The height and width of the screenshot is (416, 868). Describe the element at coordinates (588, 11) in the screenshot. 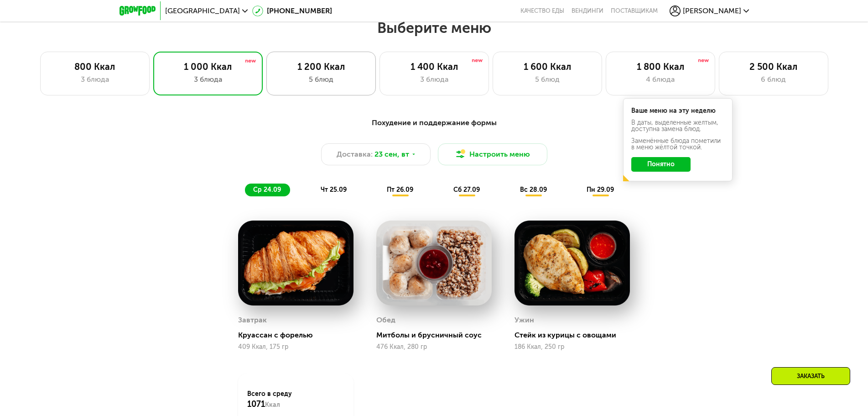

I see `a: Вендинги` at that location.